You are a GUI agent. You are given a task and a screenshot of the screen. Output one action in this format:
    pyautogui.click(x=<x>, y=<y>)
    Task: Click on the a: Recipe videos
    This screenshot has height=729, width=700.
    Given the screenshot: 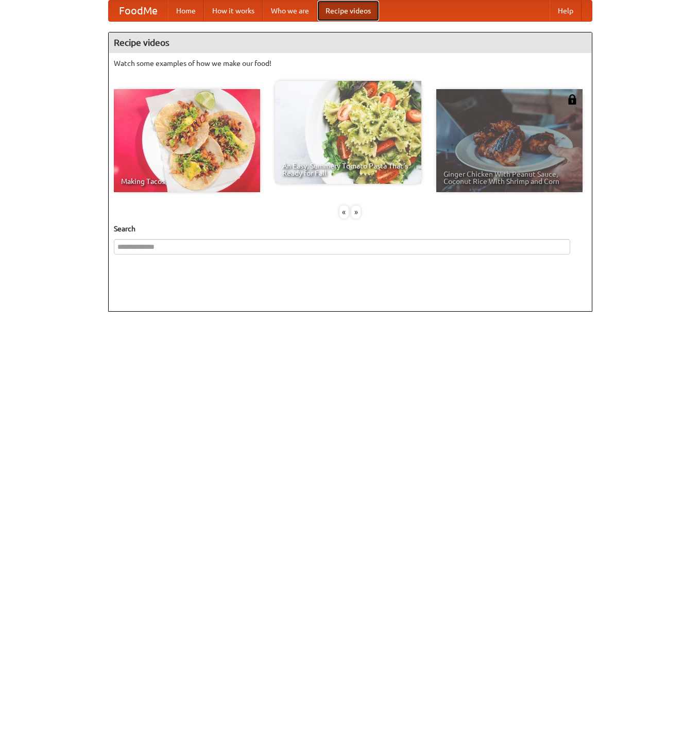 What is the action you would take?
    pyautogui.click(x=349, y=11)
    